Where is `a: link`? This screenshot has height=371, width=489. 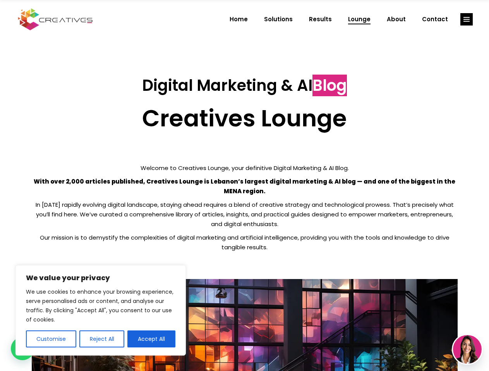
a: link is located at coordinates (466, 19).